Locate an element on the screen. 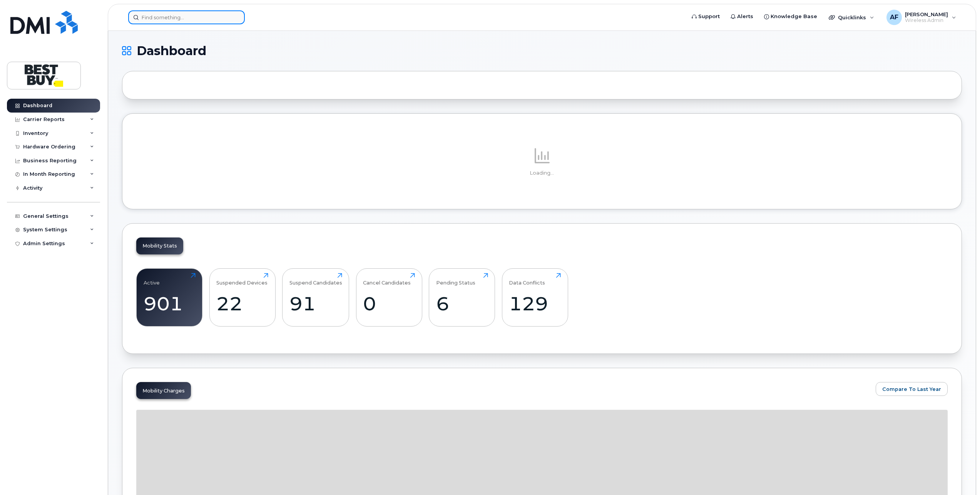  a: Data Conflicts129 is located at coordinates (535, 297).